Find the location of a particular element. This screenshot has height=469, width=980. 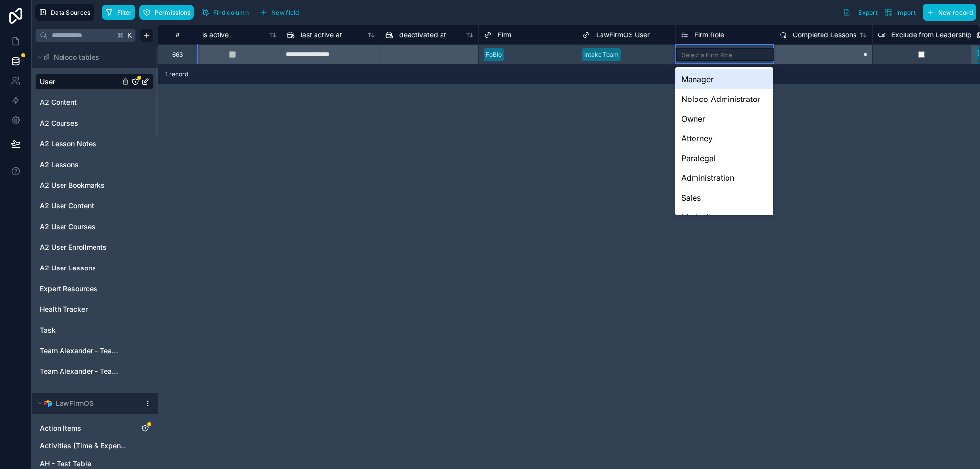

div: Activities (Time & Expenses) is located at coordinates (94, 446).